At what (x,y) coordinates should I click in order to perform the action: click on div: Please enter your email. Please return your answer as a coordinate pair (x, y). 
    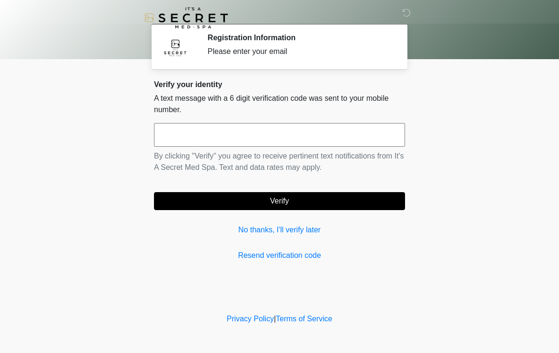
    Looking at the image, I should click on (299, 52).